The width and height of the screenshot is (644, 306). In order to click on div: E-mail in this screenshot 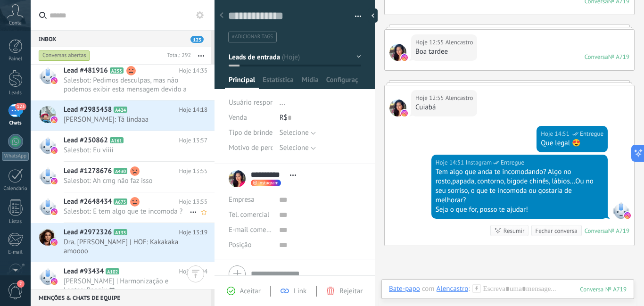, I will do `click(16, 252)`.